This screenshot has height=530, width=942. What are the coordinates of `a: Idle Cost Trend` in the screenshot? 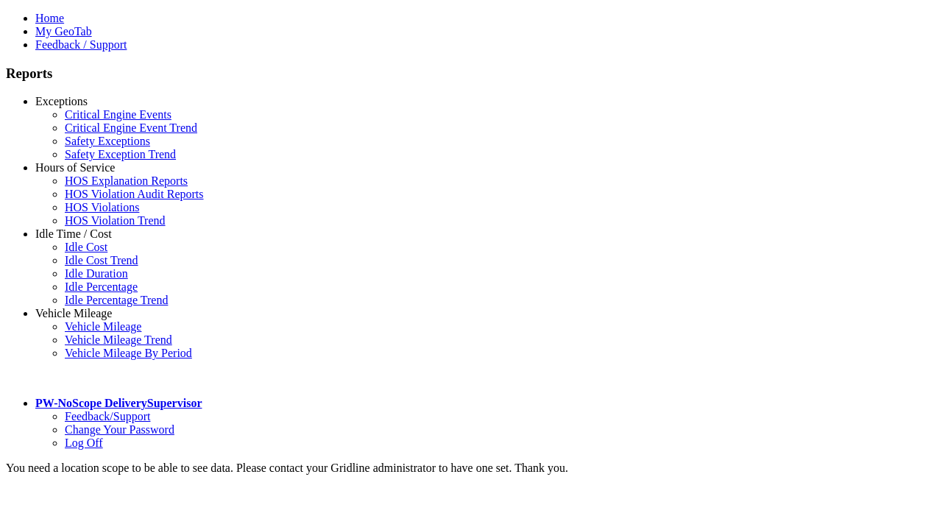 It's located at (102, 260).